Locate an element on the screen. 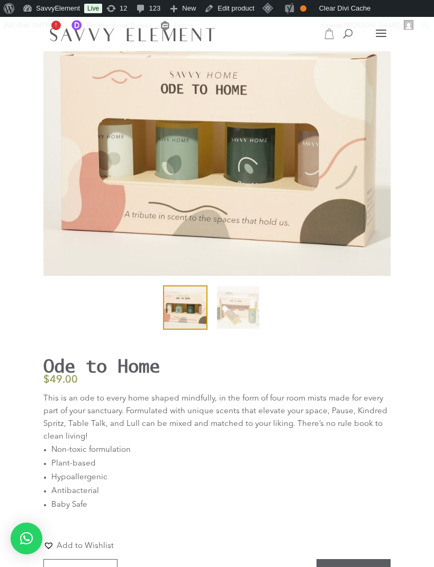 Image resolution: width=434 pixels, height=567 pixels. li: Baby Safe is located at coordinates (221, 506).